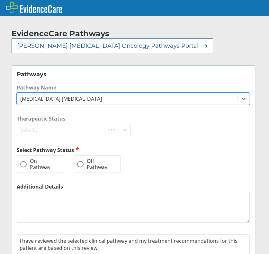 This screenshot has height=254, width=269. What do you see at coordinates (94, 164) in the screenshot?
I see `label: Off Pathway` at bounding box center [94, 164].